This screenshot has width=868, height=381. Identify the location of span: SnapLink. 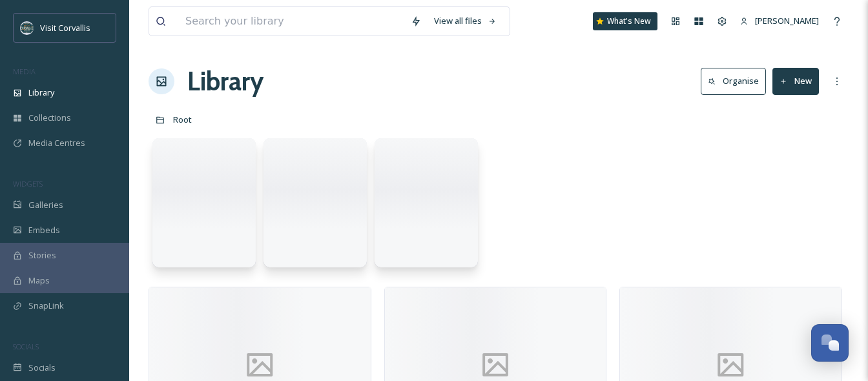
(46, 305).